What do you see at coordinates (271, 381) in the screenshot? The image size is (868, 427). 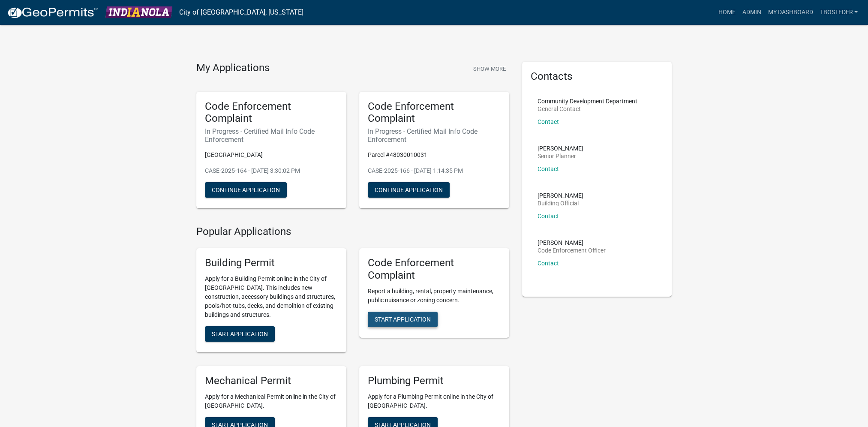 I see `h5: Mechanical Permit` at bounding box center [271, 381].